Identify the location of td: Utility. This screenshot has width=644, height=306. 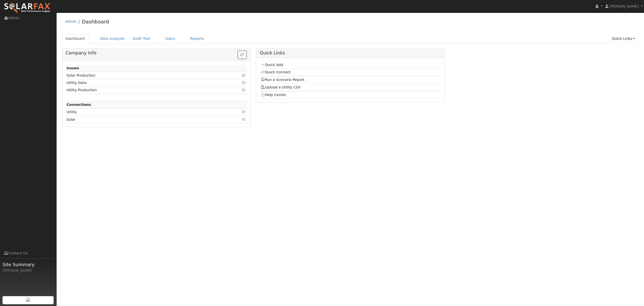
(142, 112).